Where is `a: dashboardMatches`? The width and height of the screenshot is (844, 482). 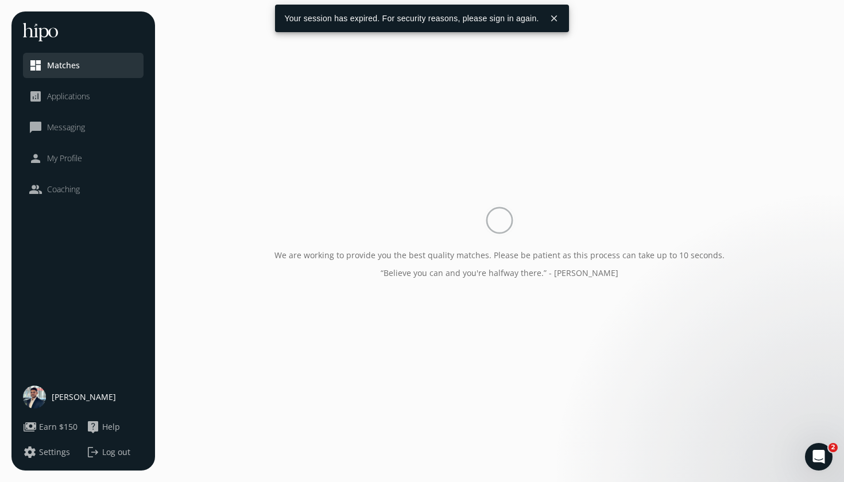 a: dashboardMatches is located at coordinates (83, 65).